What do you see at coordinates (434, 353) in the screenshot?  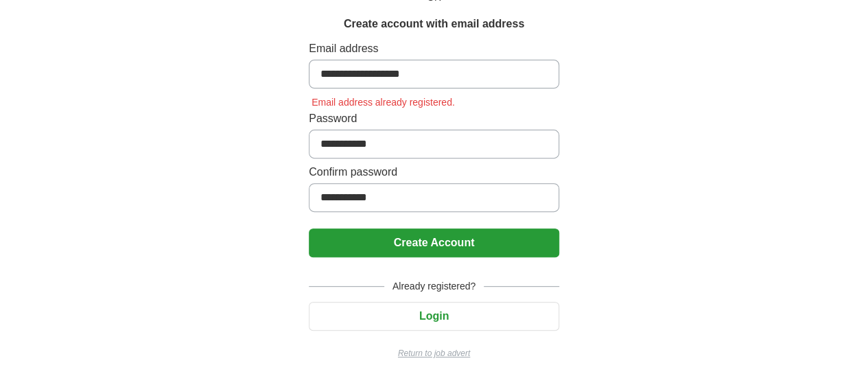 I see `a: Return to job advert` at bounding box center [434, 353].